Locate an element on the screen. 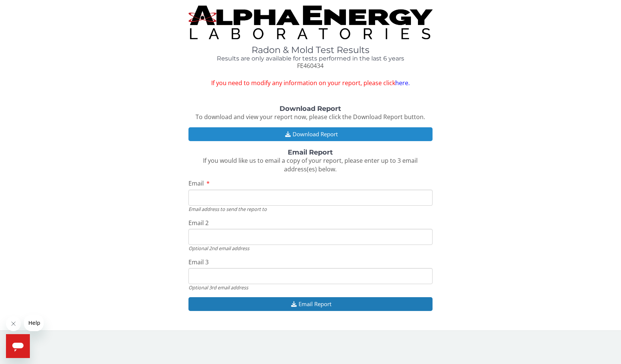 Image resolution: width=621 pixels, height=364 pixels. h1: Radon & Mold Test Results is located at coordinates (310, 50).